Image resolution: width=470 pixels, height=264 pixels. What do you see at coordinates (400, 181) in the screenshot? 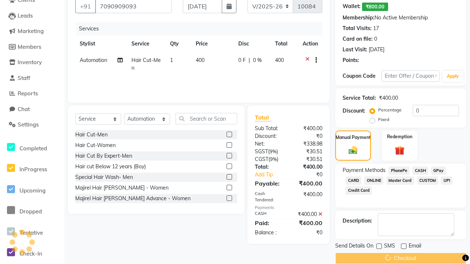
I see `span: Master Card` at bounding box center [400, 181].